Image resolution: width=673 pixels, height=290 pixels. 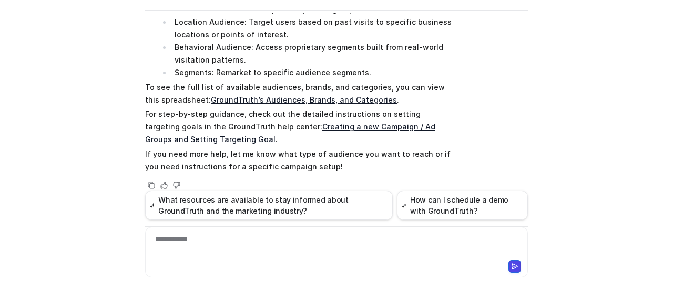 What do you see at coordinates (312, 73) in the screenshot?
I see `li: Segments: Remarket to specific audience segments.` at bounding box center [312, 73].